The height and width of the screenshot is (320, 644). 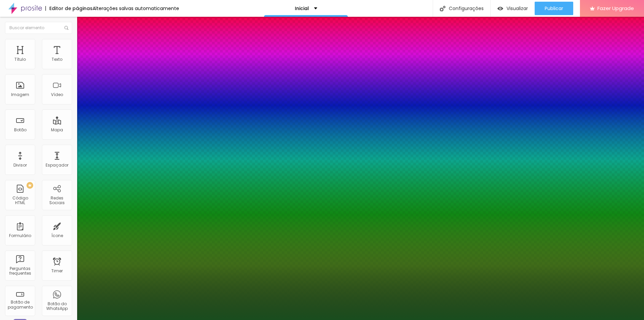 I want to click on div: Editor de páginas, so click(x=69, y=9).